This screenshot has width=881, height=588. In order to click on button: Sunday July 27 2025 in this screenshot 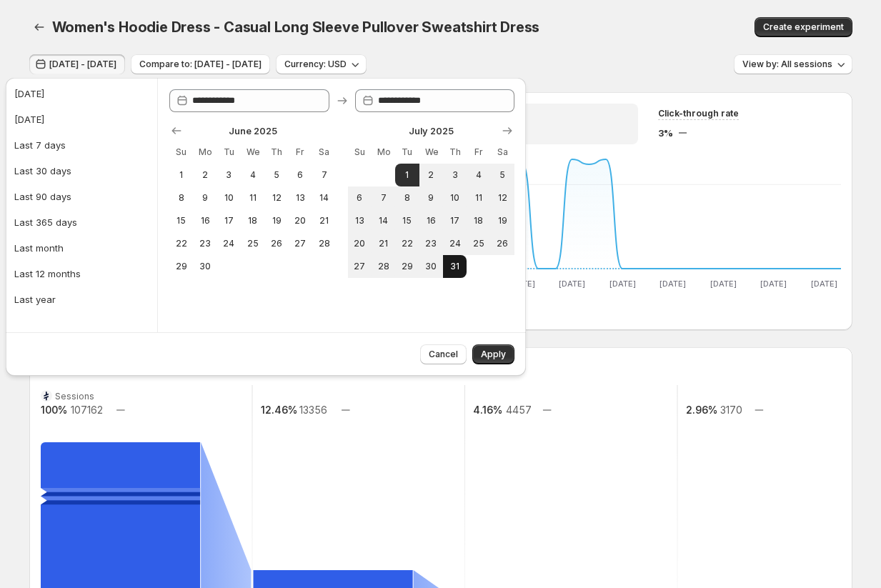, I will do `click(359, 266)`.